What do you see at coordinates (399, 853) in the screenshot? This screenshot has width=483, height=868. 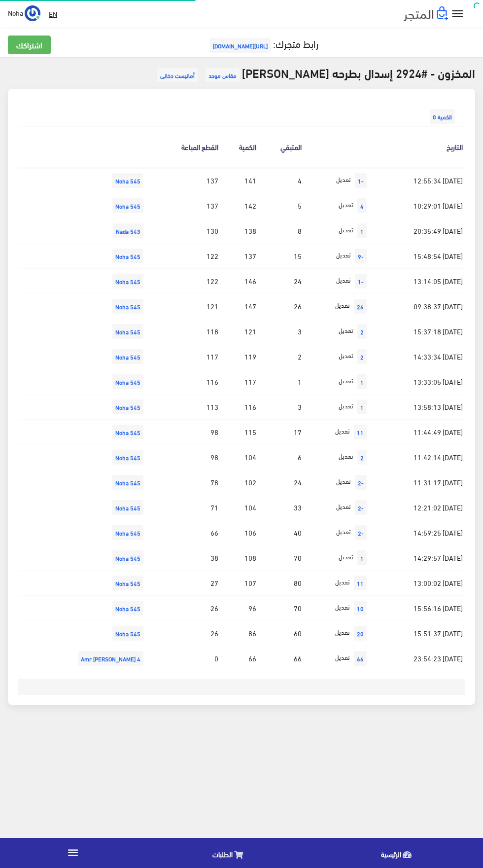 I see `a: الرئيسية` at bounding box center [399, 853].